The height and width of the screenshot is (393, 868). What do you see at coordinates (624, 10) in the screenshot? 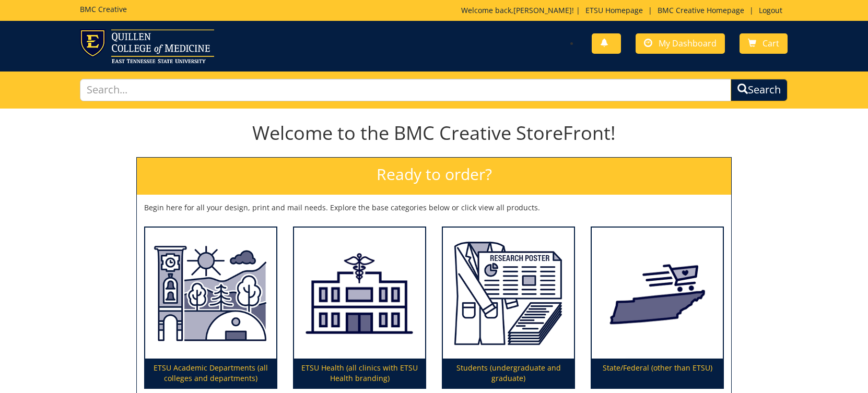
I see `p: Welcome back, ! | | |` at bounding box center [624, 10].